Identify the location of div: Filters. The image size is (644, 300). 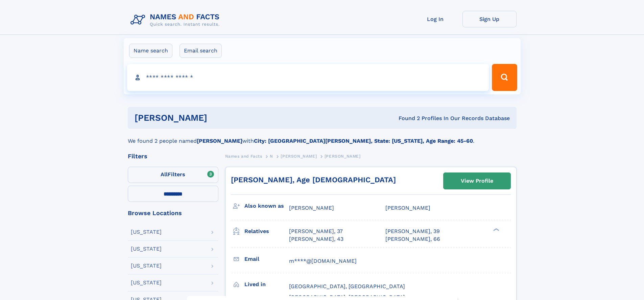
(173, 156).